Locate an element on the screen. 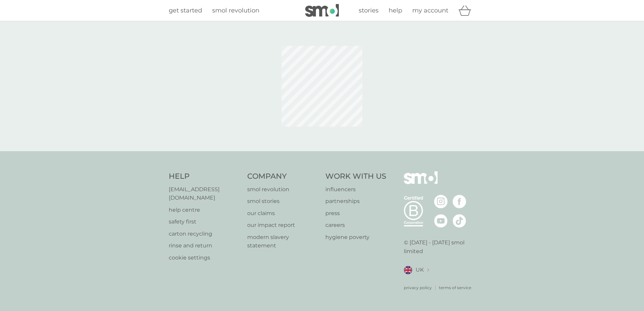 The image size is (644, 311). a: rinse and return is located at coordinates (204, 246).